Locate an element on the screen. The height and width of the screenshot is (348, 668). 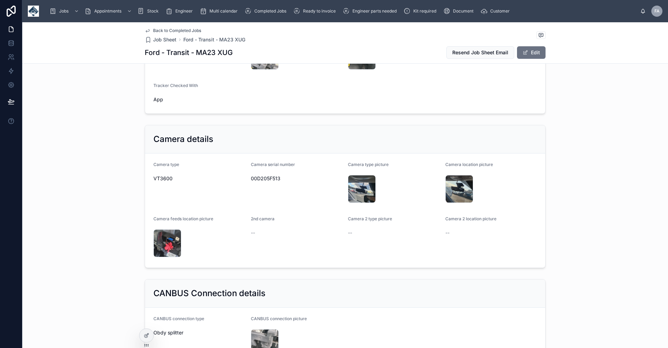
span: Camera type is located at coordinates (166, 164).